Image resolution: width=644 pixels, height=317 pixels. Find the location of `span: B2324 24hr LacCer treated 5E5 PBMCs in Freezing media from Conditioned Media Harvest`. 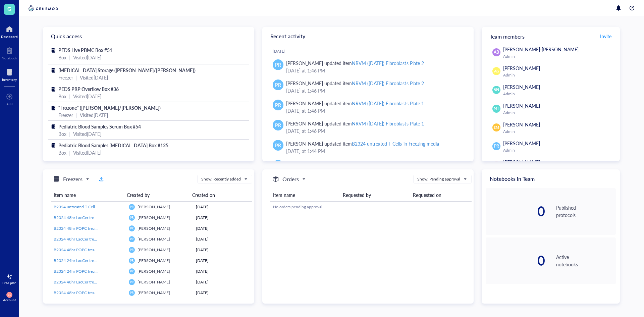

span: B2324 24hr LacCer treated 5E5 PBMCs in Freezing media from Conditioned Media Harvest is located at coordinates (134, 261).